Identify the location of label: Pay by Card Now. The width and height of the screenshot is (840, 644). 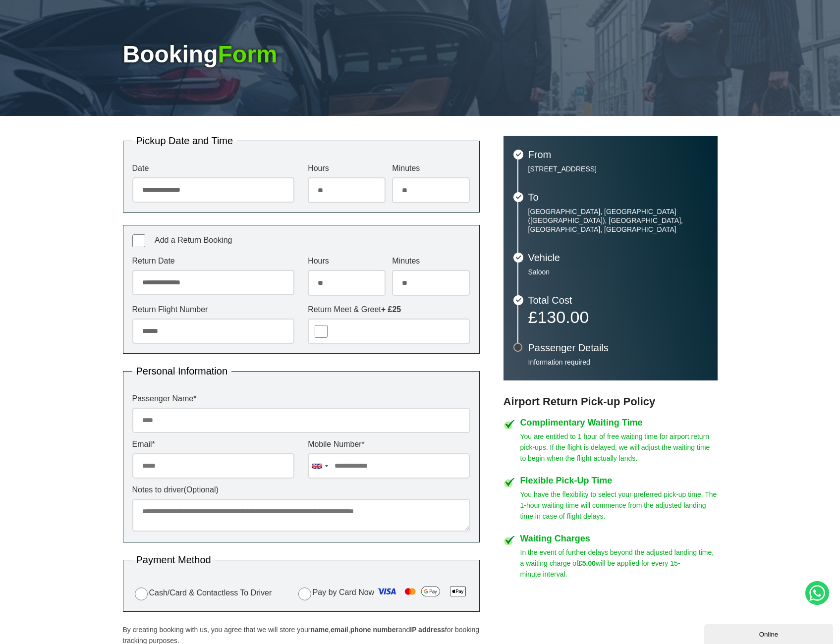
(383, 593).